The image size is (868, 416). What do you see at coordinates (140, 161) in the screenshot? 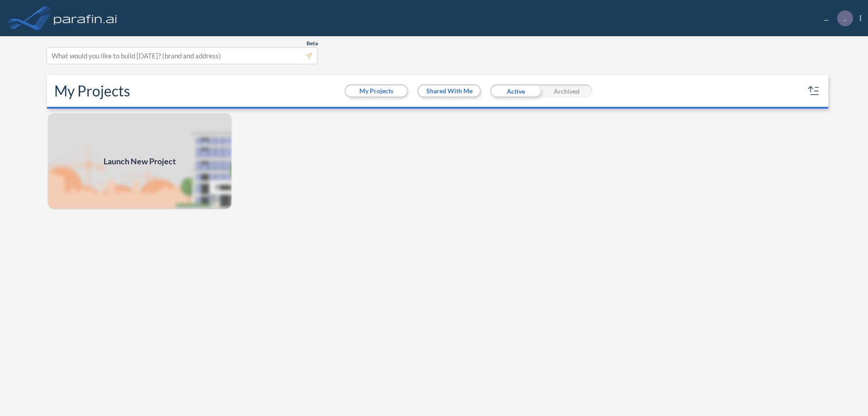
I see `img: add` at bounding box center [140, 161].